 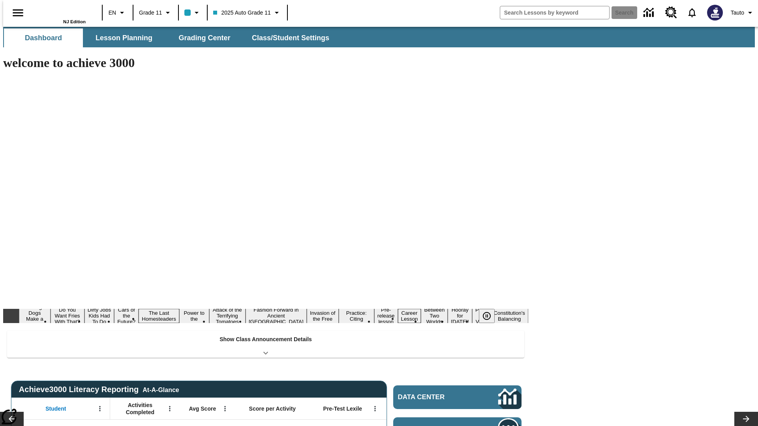 I want to click on button: Slide 13 Between Two Worlds, so click(x=434, y=316).